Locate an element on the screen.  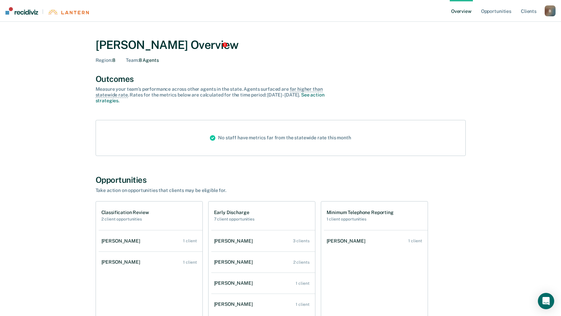
div: 2 clients is located at coordinates (301, 263).